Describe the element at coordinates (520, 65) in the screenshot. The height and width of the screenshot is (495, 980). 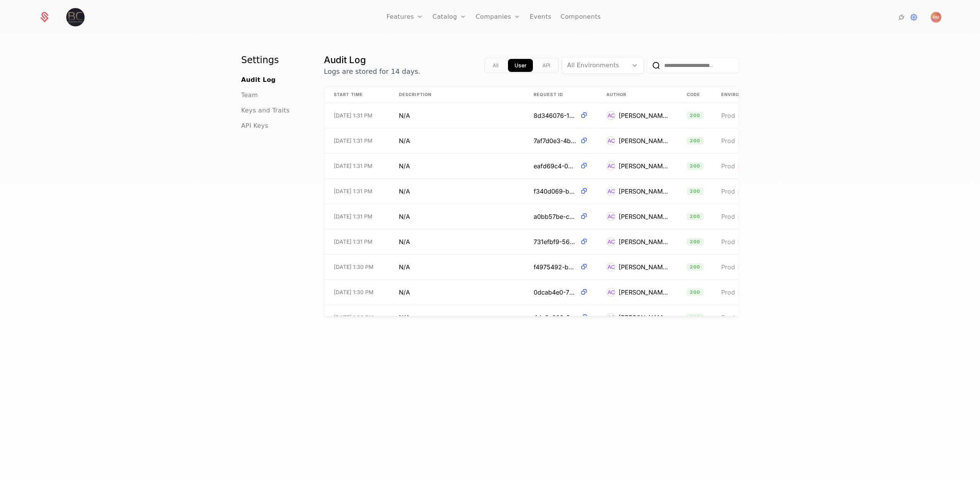
I see `button: app` at that location.